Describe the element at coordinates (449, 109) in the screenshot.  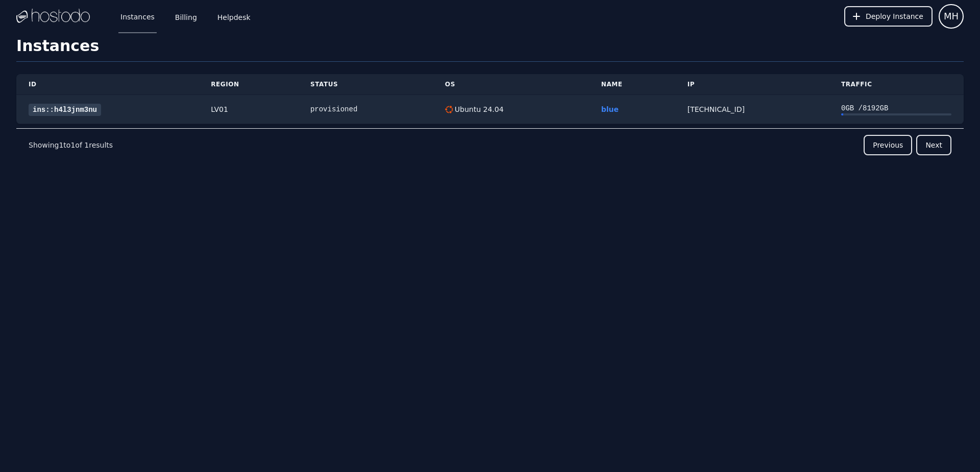
I see `img: Ubuntu 24.04` at that location.